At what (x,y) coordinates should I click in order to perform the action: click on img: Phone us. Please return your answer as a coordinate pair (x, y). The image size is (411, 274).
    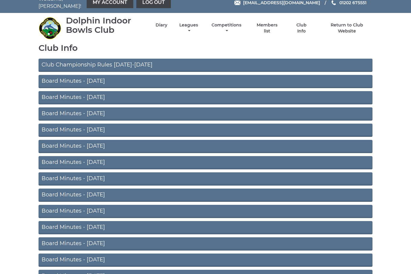
    Looking at the image, I should click on (334, 3).